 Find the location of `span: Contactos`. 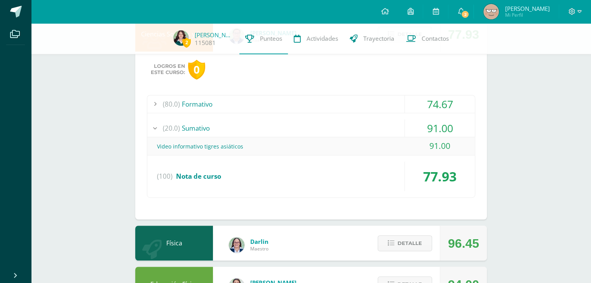

span: Contactos is located at coordinates (435, 38).